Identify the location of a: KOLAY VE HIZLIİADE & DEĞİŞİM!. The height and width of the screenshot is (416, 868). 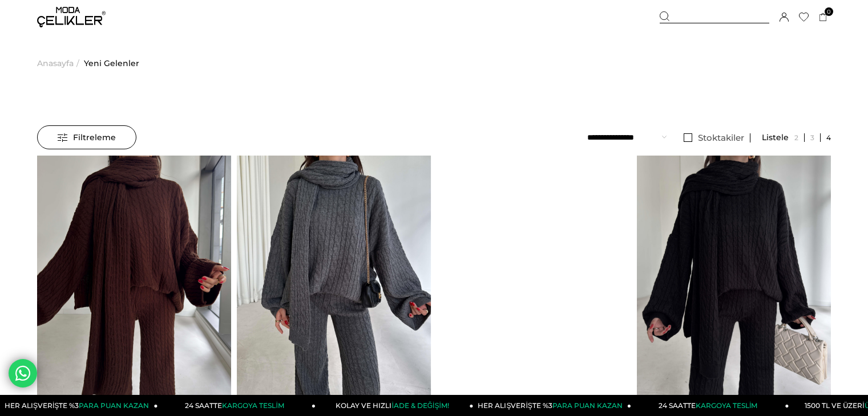
(395, 405).